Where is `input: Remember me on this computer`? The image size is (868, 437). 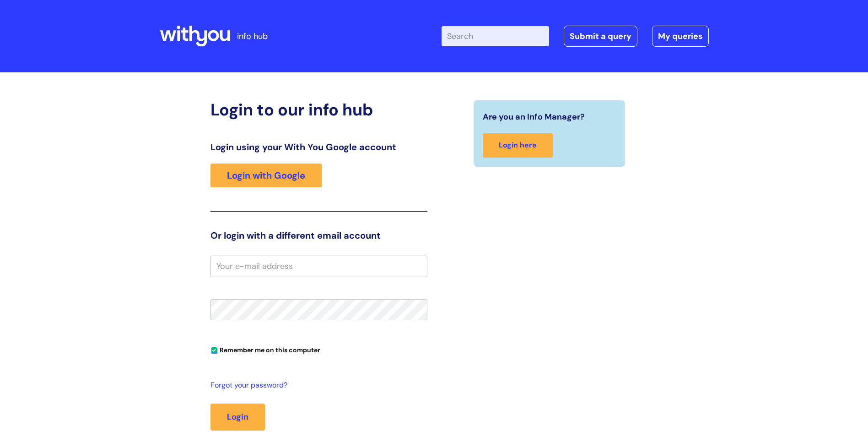 input: Remember me on this computer is located at coordinates (214, 350).